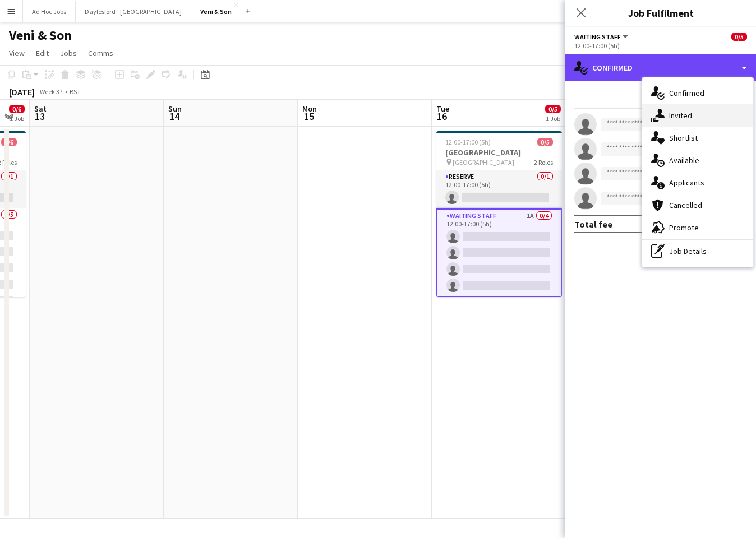 This screenshot has height=538, width=756. Describe the element at coordinates (175, 108) in the screenshot. I see `span: Sun` at that location.